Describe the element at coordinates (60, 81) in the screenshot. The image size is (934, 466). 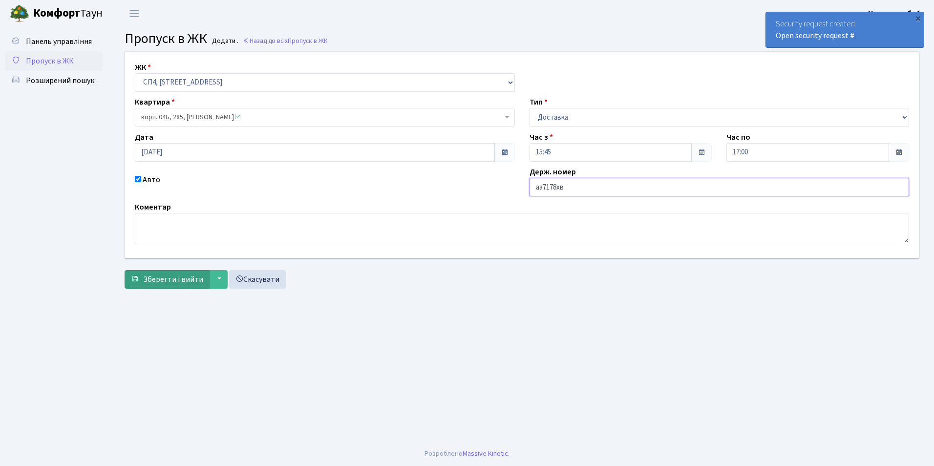
I see `span: Розширений пошук` at that location.